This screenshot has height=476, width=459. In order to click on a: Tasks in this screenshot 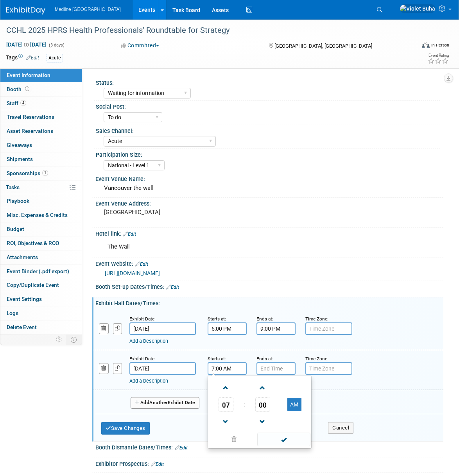, I will do `click(41, 187)`.